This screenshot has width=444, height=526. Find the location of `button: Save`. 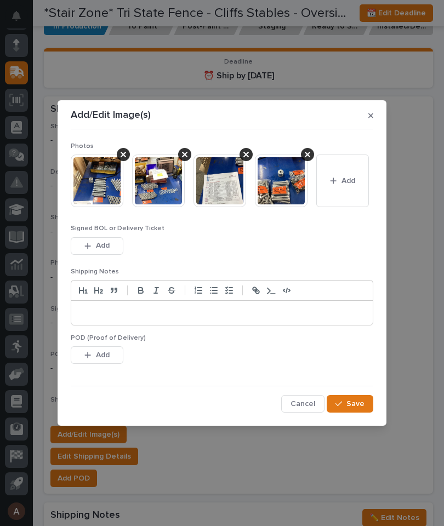

button: Save is located at coordinates (350, 404).